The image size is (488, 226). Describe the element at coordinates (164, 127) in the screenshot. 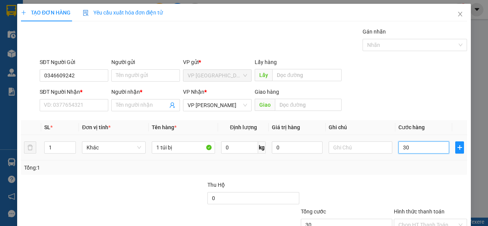

I see `span: Tên hàng` at that location.